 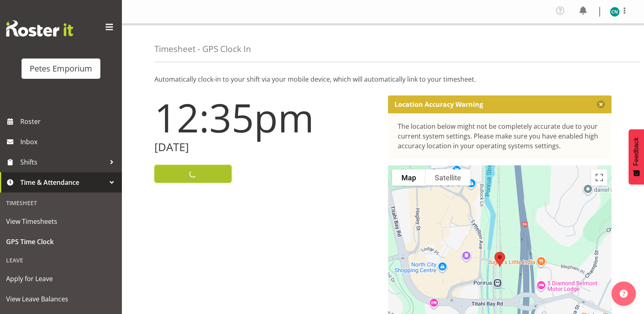 What do you see at coordinates (447, 178) in the screenshot?
I see `button: Show satellite imagery` at bounding box center [447, 178].